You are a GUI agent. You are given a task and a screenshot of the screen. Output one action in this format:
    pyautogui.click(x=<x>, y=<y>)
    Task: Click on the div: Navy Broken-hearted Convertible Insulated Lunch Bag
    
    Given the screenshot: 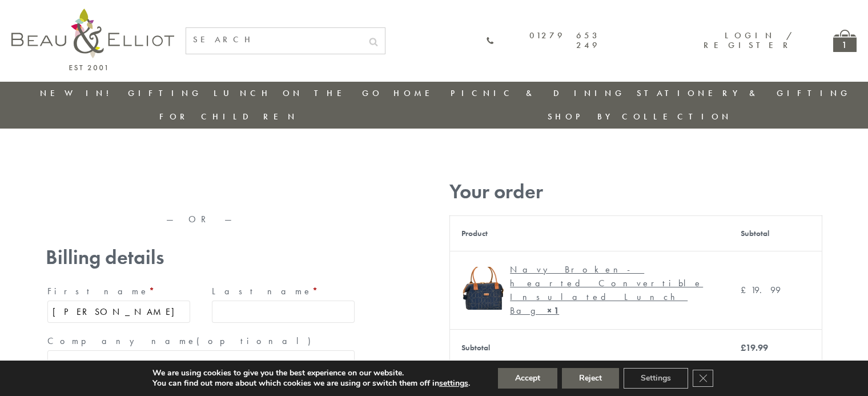 What is the action you would take?
    pyautogui.click(x=609, y=290)
    